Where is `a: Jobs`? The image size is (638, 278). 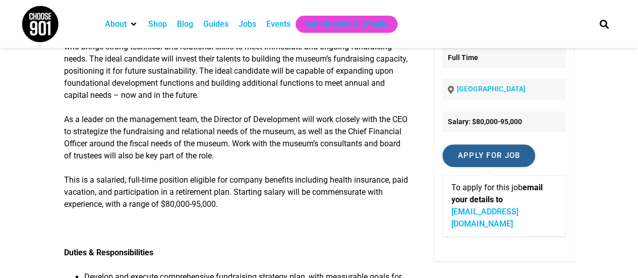 a: Jobs is located at coordinates (247, 24).